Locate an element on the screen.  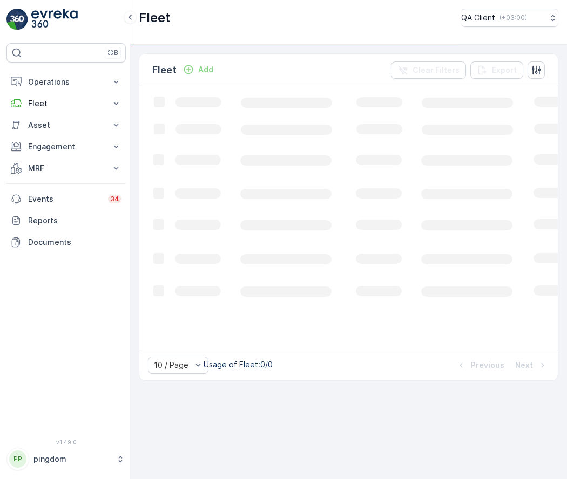
button: MRF is located at coordinates (66, 168).